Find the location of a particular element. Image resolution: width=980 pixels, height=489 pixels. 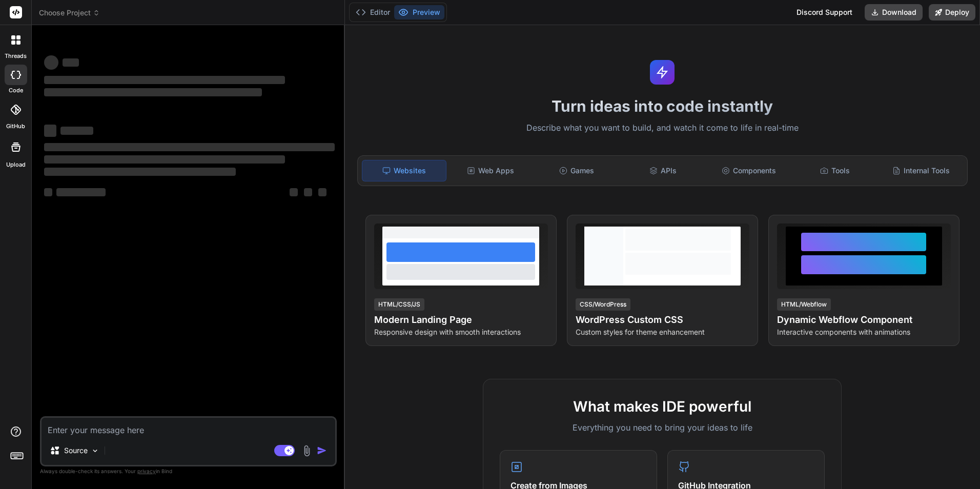

button: Deploy is located at coordinates (952, 13).